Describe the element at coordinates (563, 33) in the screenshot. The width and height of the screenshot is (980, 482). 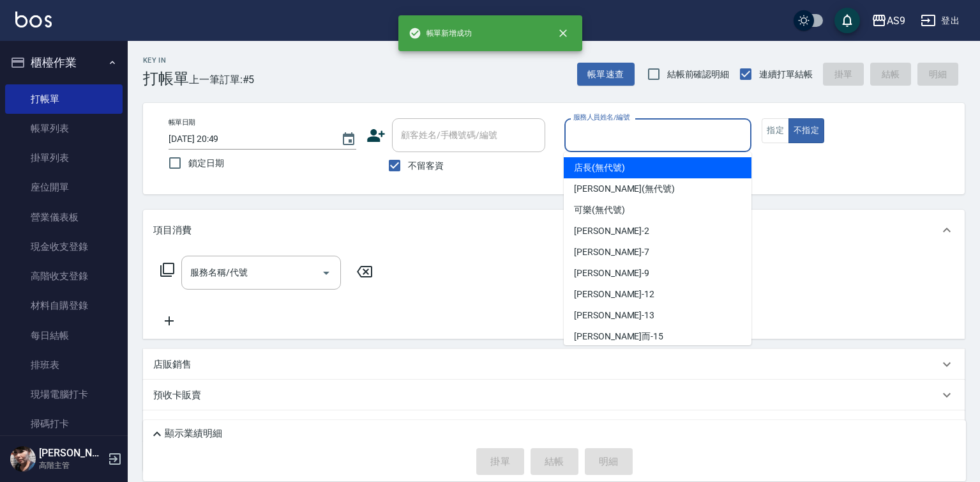
I see `button: close` at that location.